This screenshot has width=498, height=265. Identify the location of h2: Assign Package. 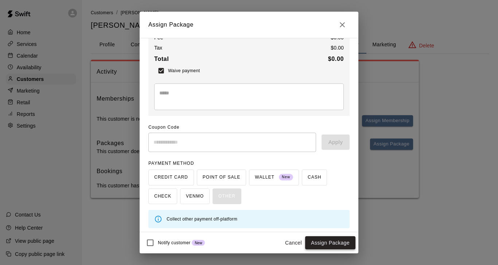
(249, 25).